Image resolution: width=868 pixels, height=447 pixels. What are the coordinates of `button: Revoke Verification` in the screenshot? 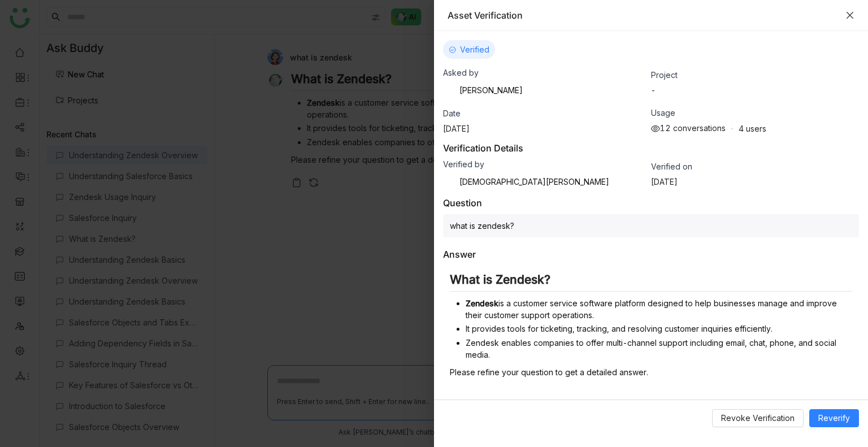 It's located at (758, 418).